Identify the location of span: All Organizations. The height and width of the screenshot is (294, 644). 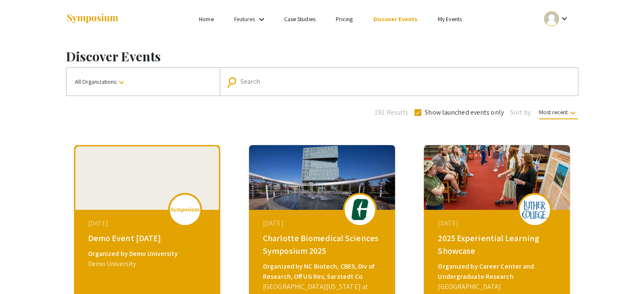
(101, 81).